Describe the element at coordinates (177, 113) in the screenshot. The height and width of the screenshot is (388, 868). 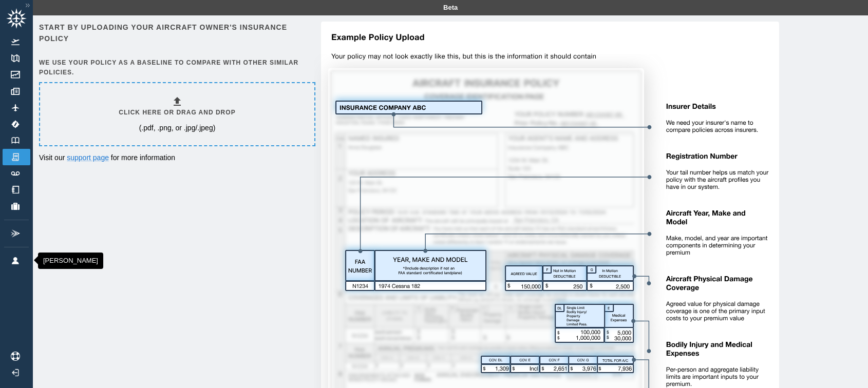
I see `h6: Click here or drag and drop` at that location.